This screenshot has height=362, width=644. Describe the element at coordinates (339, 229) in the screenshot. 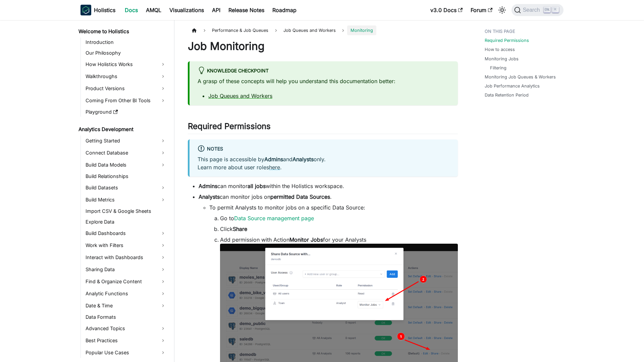

I see `li: Click` at that location.